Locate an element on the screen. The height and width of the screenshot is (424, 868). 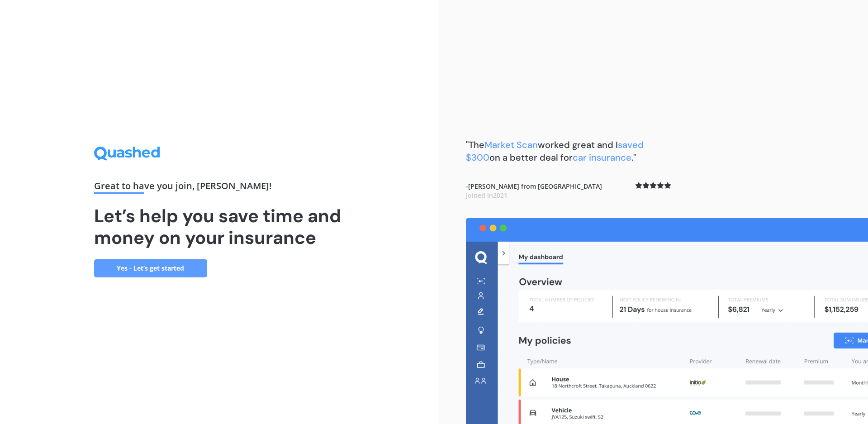
h1: Let’s help you save time and money on your insurance is located at coordinates (219, 226).